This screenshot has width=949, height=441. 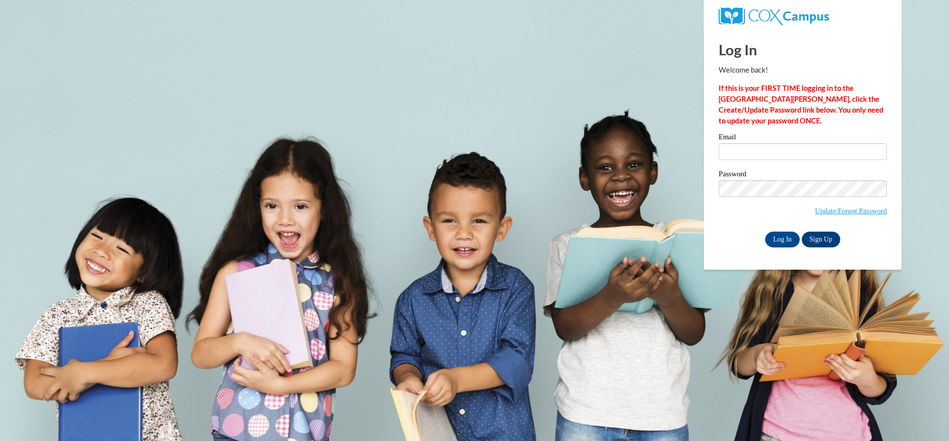 I want to click on label: Password, so click(x=803, y=175).